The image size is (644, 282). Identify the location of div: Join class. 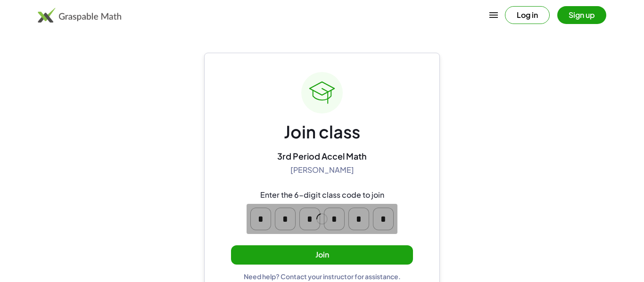
(322, 132).